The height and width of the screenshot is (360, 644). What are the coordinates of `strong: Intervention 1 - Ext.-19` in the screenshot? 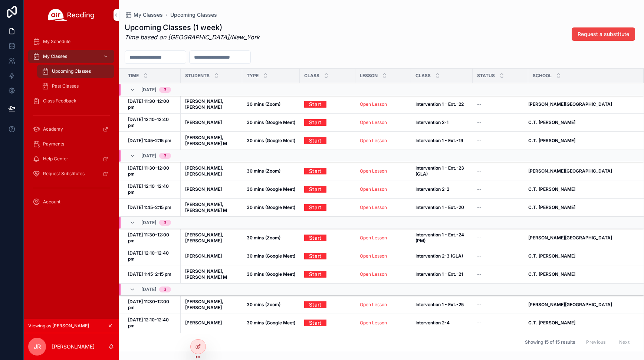 It's located at (439, 141).